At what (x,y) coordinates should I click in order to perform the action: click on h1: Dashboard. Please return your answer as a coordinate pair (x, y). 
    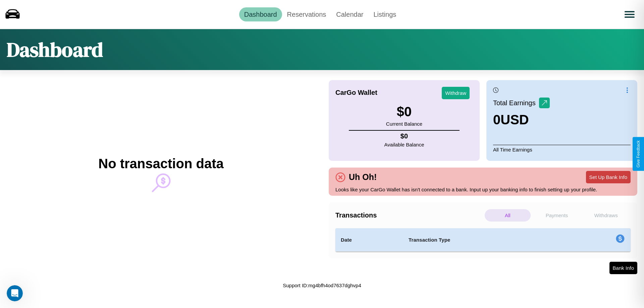
    Looking at the image, I should click on (54, 49).